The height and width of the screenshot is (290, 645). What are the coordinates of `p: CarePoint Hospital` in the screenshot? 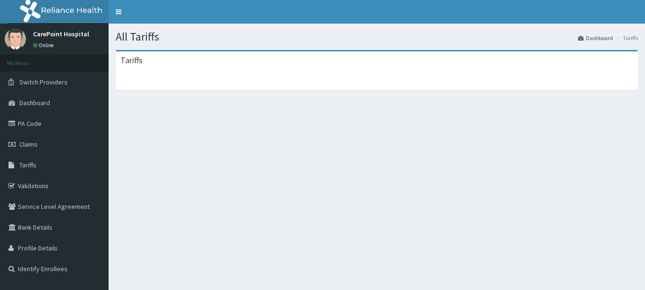 It's located at (61, 34).